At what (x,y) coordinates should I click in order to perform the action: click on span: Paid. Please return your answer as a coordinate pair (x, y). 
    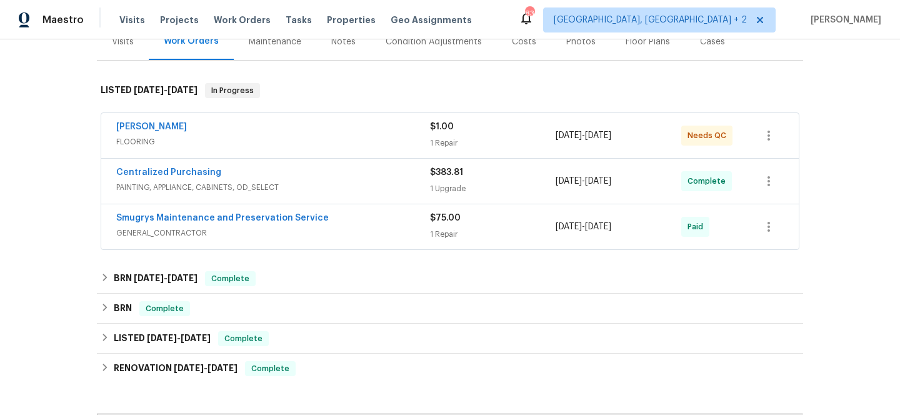
    Looking at the image, I should click on (697, 227).